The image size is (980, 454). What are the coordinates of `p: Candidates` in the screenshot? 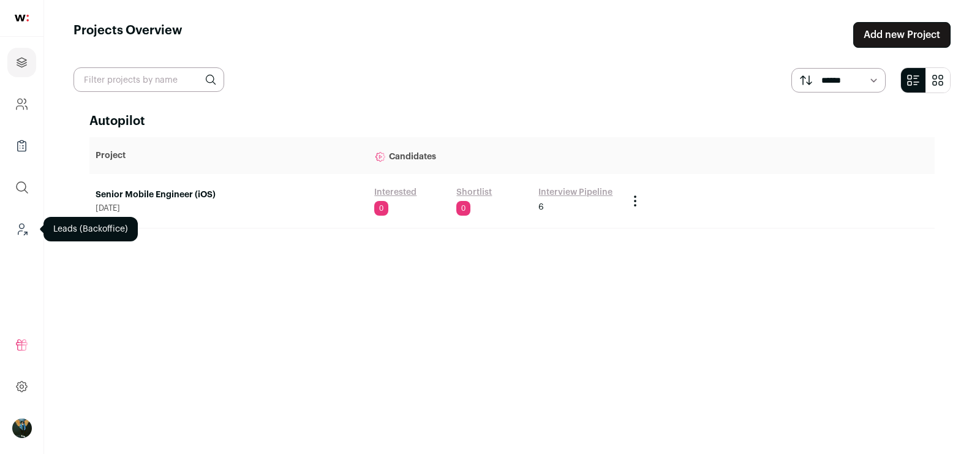 It's located at (495, 155).